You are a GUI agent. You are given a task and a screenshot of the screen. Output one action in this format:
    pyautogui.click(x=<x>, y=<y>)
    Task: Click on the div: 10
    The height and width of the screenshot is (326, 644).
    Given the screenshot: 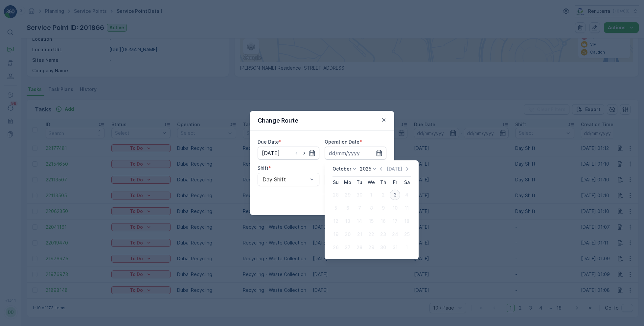 What is the action you would take?
    pyautogui.click(x=395, y=208)
    